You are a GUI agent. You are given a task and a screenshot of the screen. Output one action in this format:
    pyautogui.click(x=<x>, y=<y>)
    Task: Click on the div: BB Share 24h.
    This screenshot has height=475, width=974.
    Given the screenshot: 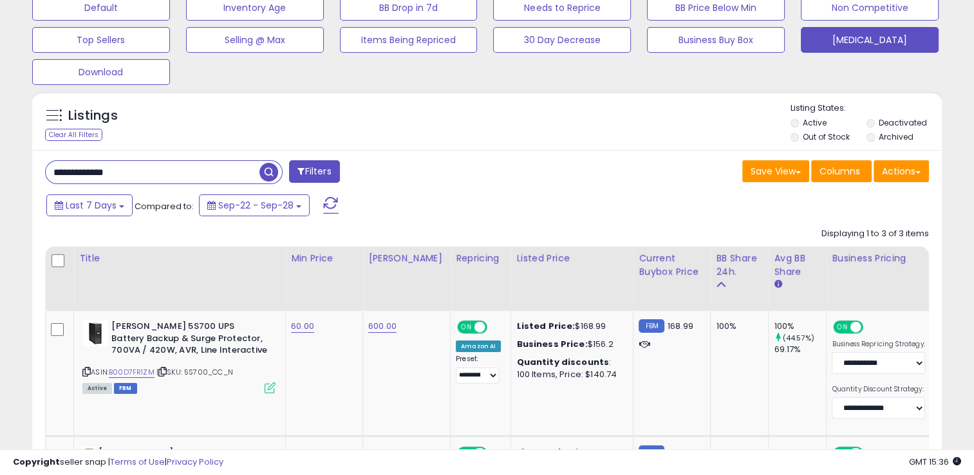 What is the action you would take?
    pyautogui.click(x=739, y=265)
    